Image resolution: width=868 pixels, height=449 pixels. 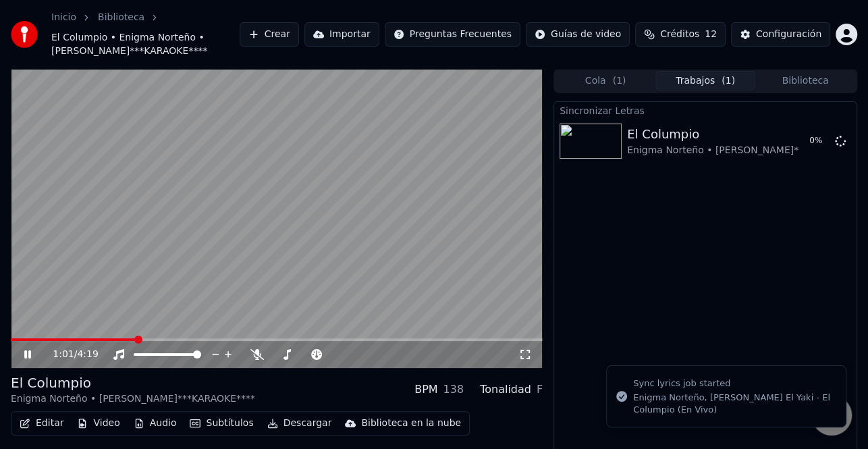 I want to click on div: Sync lyrics job started, so click(x=734, y=384).